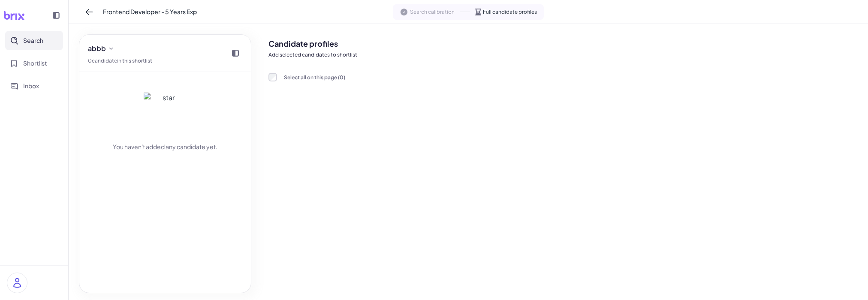 The width and height of the screenshot is (868, 300). What do you see at coordinates (150, 11) in the screenshot?
I see `span: Frontend Developer - 5 Years Exp` at bounding box center [150, 11].